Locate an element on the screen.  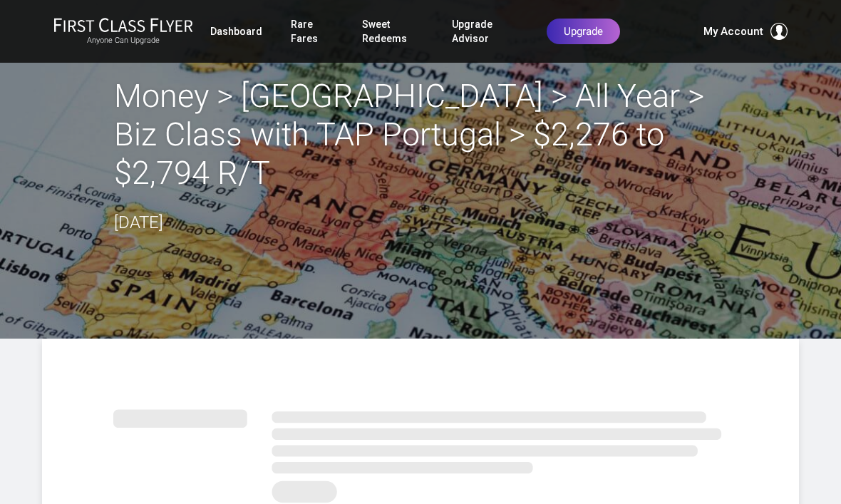
img: First Class Flyer is located at coordinates (124, 24).